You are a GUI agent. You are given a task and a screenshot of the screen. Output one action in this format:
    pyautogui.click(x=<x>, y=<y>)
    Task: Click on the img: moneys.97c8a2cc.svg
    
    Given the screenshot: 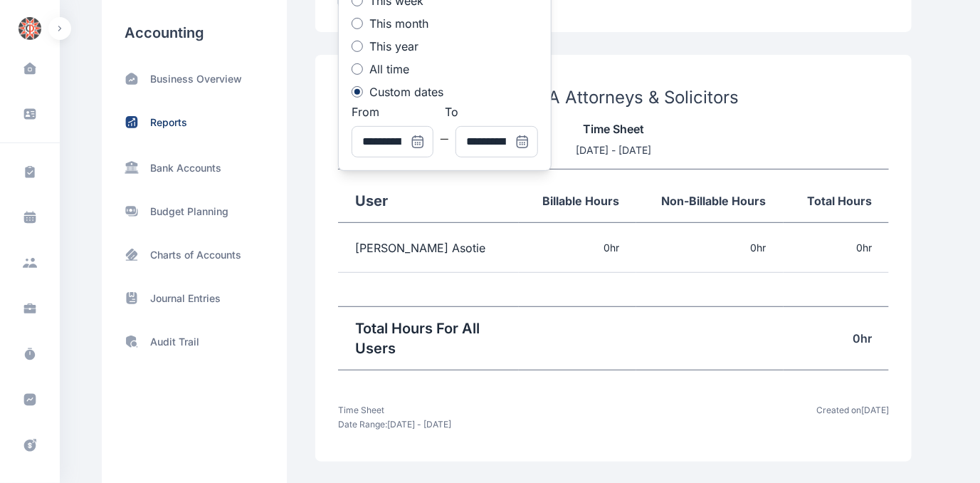 What is the action you would take?
    pyautogui.click(x=132, y=211)
    